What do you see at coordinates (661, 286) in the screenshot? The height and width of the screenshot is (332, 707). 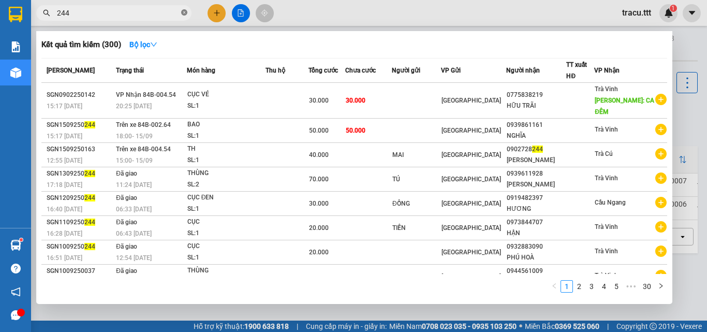 I see `span: right` at bounding box center [661, 286].